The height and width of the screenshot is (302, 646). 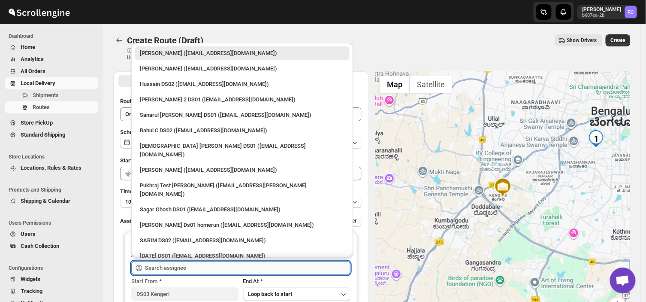 I want to click on li: Mujakkir Benguli (voweh79617@daypey.com), so click(x=242, y=68).